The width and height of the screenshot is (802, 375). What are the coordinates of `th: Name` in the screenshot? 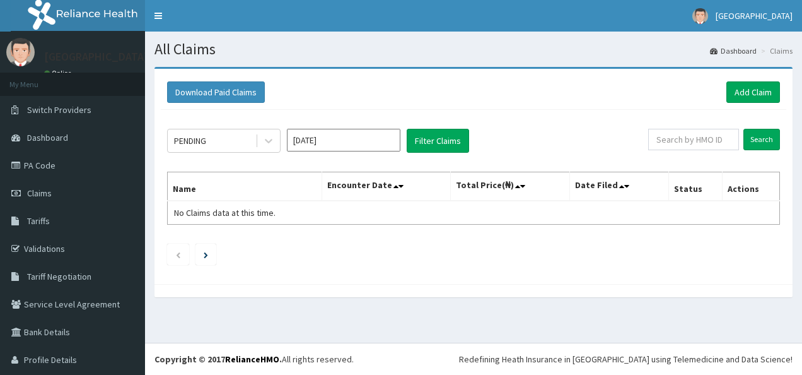 It's located at (245, 187).